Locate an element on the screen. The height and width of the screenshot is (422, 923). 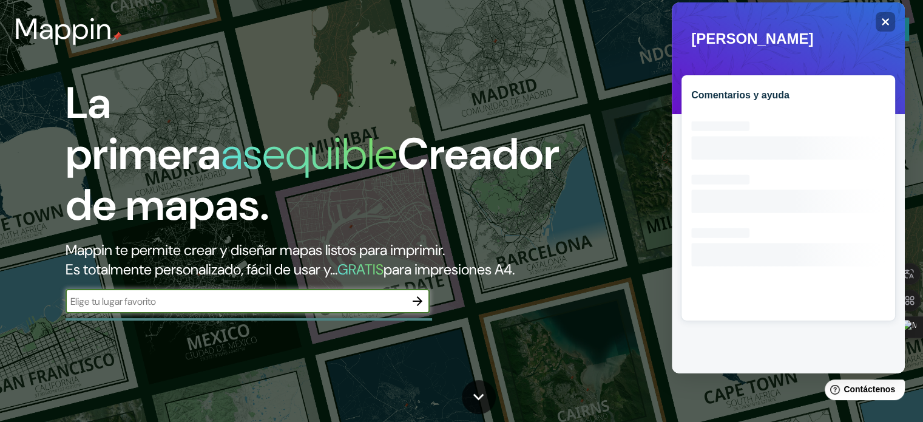
div: Cerca is located at coordinates (214, 19).